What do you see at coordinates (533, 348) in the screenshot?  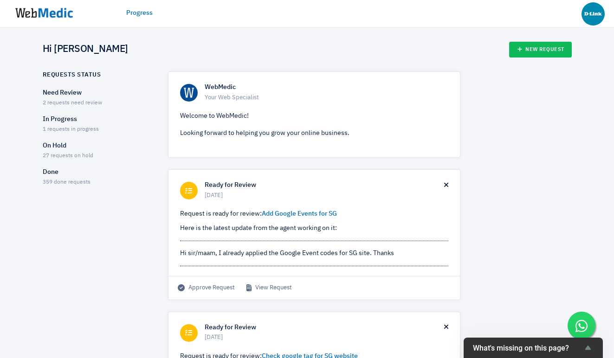 I see `button: Show survey - What's missing on this page?` at bounding box center [533, 348].